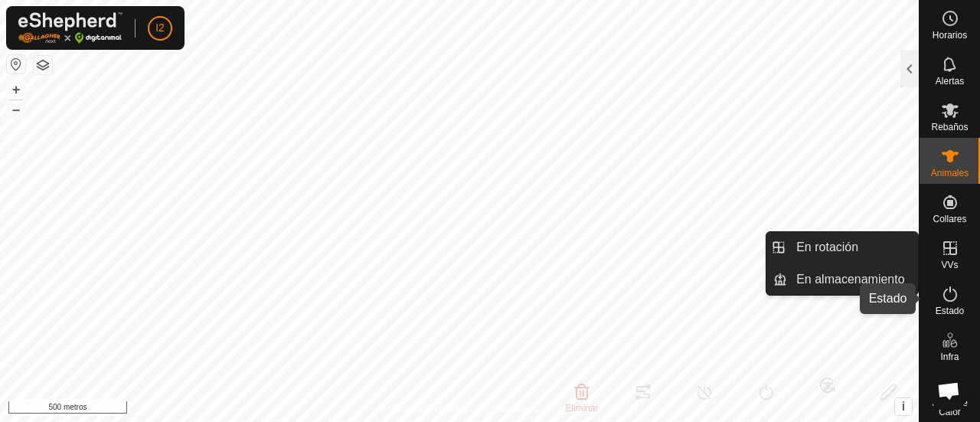 The image size is (980, 422). What do you see at coordinates (949, 408) in the screenshot?
I see `font: Mapa de Calor` at bounding box center [949, 408].